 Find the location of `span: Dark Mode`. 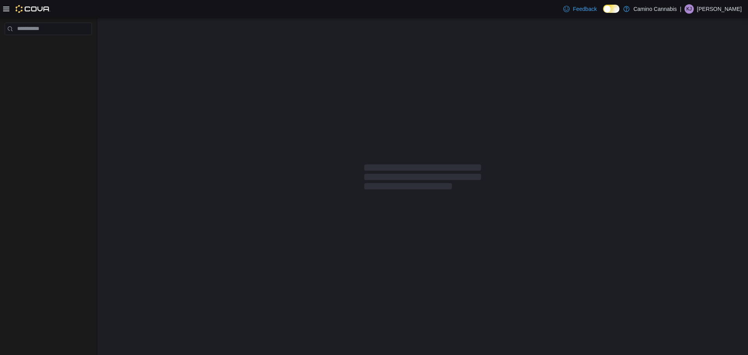

span: Dark Mode is located at coordinates (603, 13).